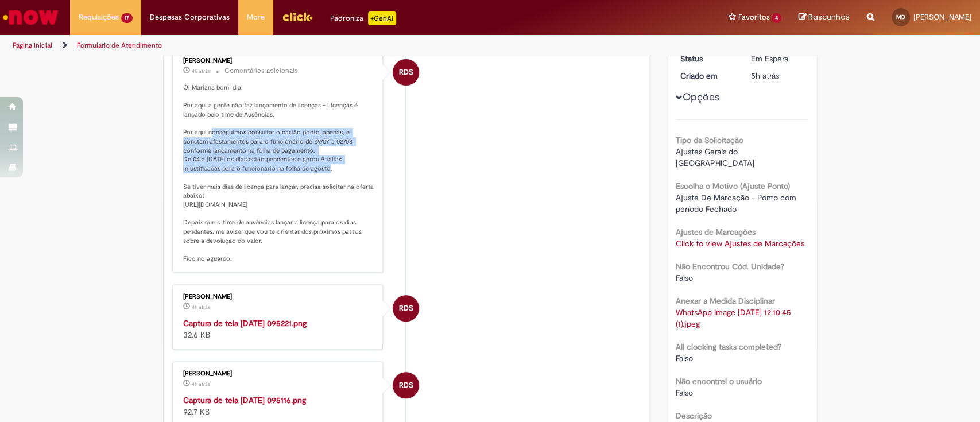 The image size is (980, 422). I want to click on time: 29/08/2025 09:53:04, so click(201, 308).